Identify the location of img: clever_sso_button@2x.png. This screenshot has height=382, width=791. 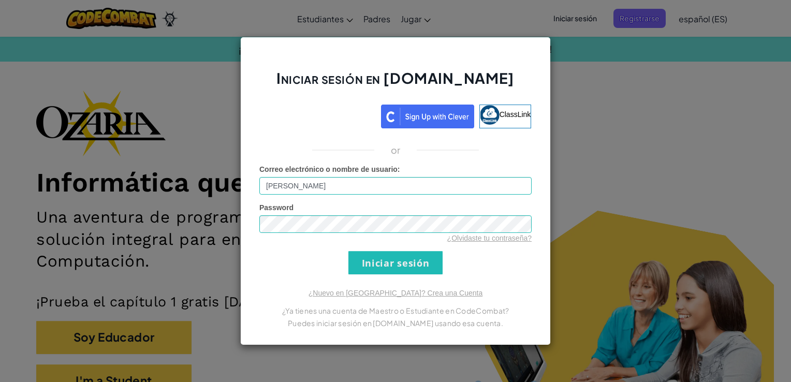
(427, 116).